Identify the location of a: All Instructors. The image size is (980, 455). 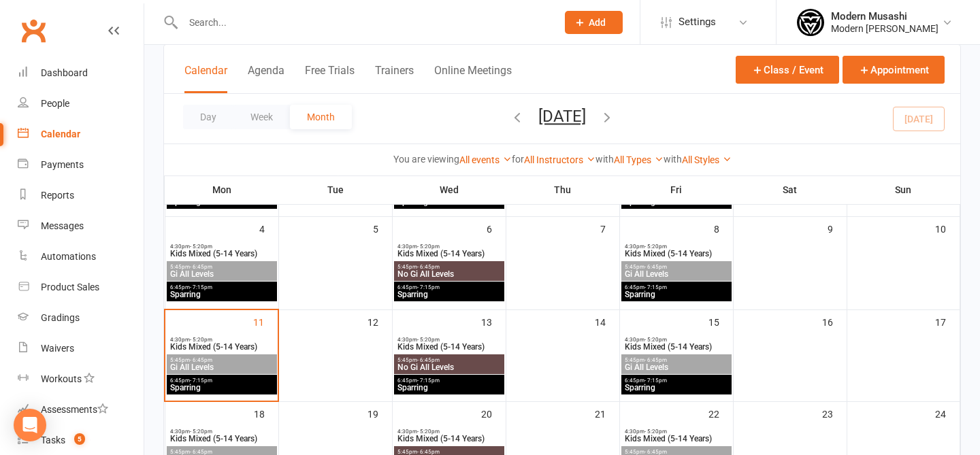
(560, 159).